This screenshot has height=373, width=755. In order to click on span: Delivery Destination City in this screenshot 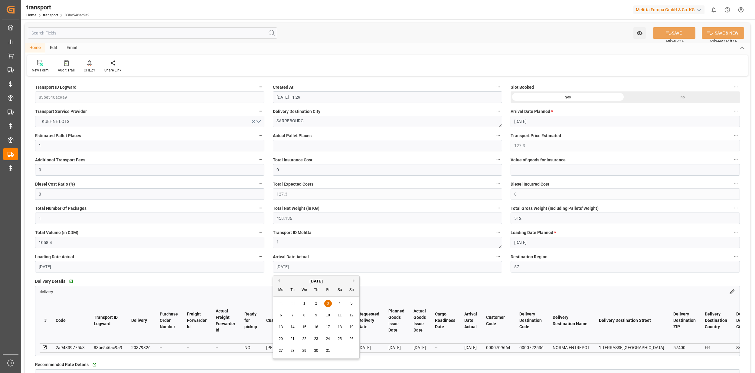, I will do `click(297, 111)`.